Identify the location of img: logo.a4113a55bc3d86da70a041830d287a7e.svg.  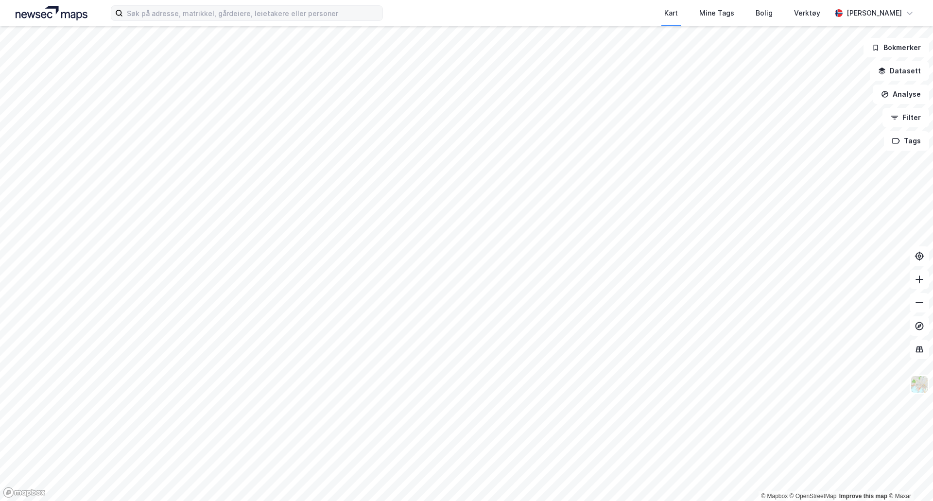
(52, 13).